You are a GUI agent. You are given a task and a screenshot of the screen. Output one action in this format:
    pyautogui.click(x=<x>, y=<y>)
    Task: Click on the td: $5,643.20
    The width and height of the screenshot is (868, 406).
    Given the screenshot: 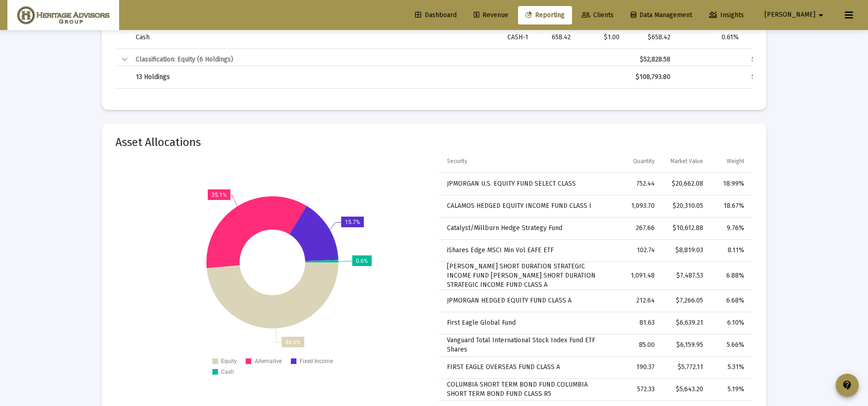 What is the action you would take?
    pyautogui.click(x=685, y=389)
    